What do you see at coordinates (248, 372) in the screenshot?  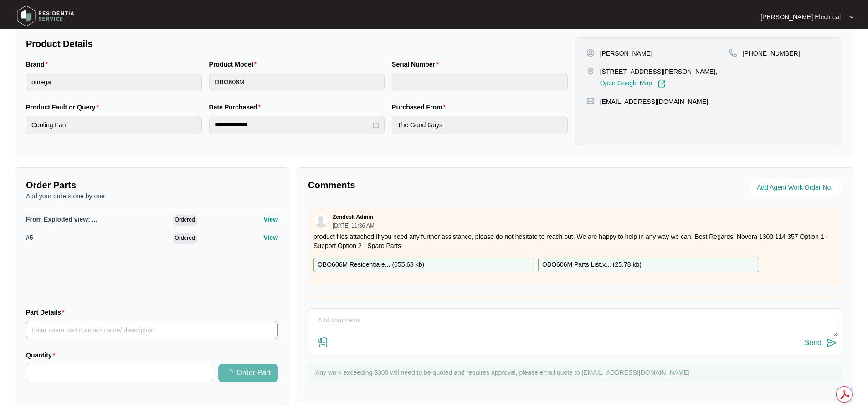 I see `button: Order Part` at bounding box center [248, 372].